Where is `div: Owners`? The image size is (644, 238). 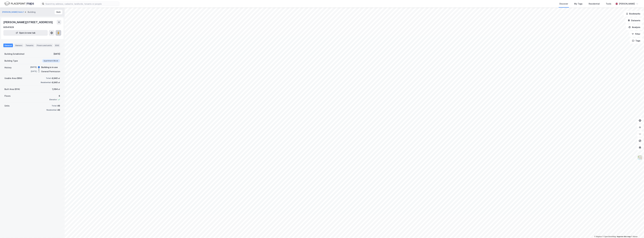 div: Owners is located at coordinates (19, 45).